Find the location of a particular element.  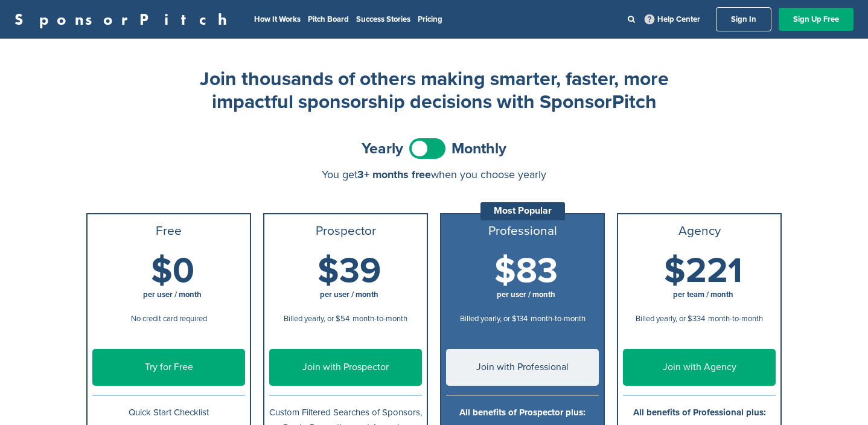

span: Yearly is located at coordinates (382, 149).